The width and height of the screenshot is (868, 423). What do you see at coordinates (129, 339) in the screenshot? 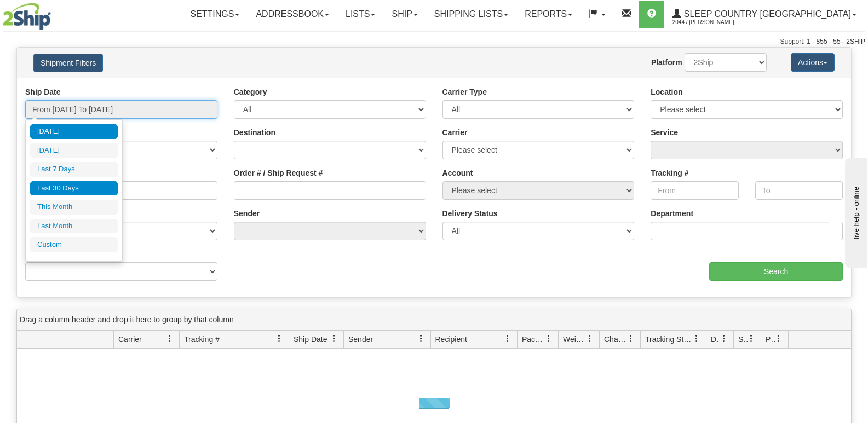
I see `span: Carrier` at bounding box center [129, 339].